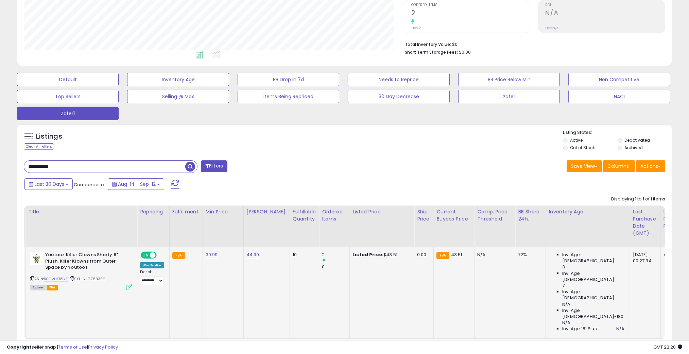 This screenshot has width=689, height=354. Describe the element at coordinates (87, 279) in the screenshot. I see `span: | SKU: YUTZ83356` at that location.